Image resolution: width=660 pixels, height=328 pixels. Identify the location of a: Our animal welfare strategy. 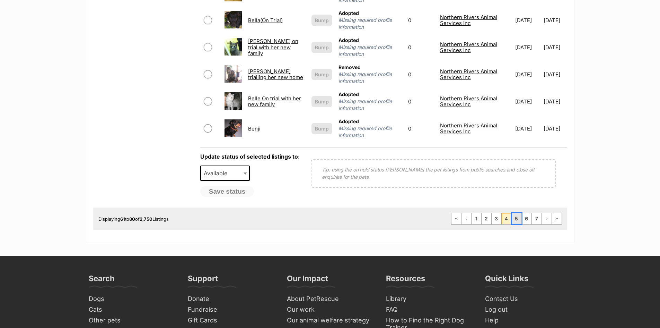
(330, 320).